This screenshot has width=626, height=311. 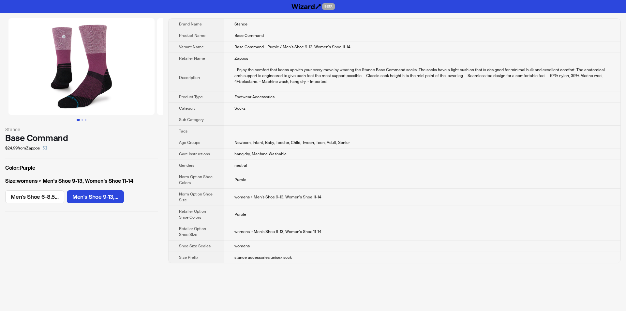 I want to click on span: Brand Name, so click(x=190, y=24).